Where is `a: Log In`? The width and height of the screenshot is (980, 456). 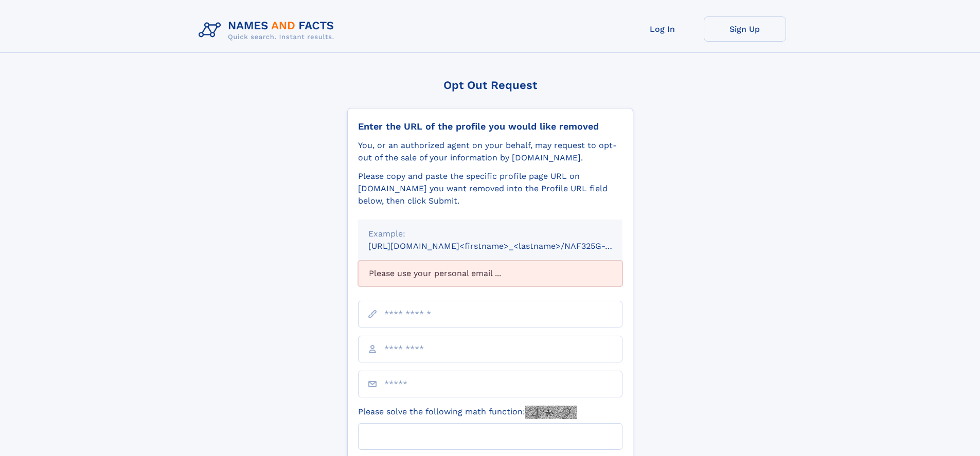 a: Log In is located at coordinates (662, 29).